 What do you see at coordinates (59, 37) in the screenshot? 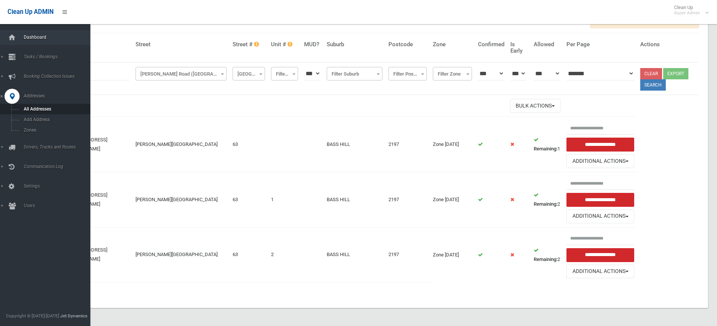
I see `span: Dashboard` at bounding box center [59, 37].